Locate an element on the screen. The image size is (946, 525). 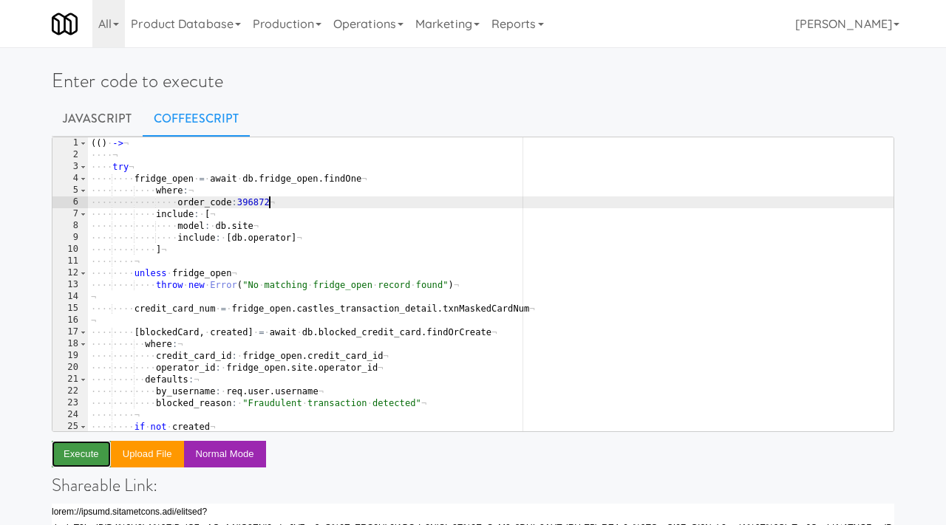
div: 11 is located at coordinates (70, 262).